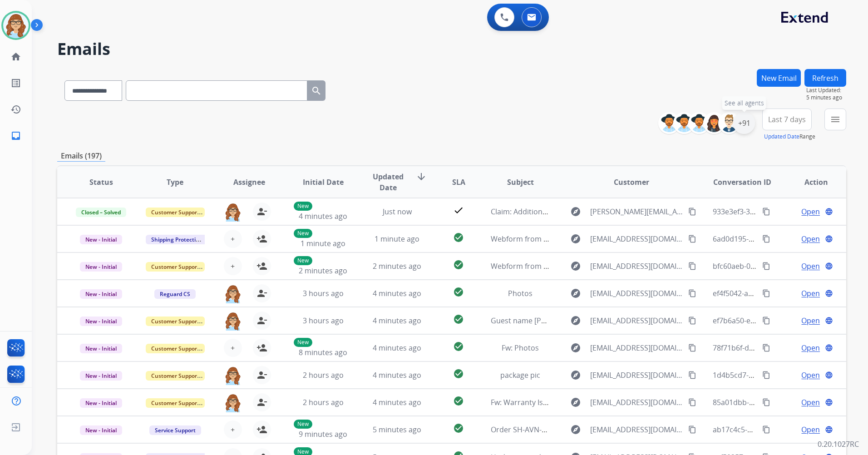 Image resolution: width=868 pixels, height=455 pixels. Describe the element at coordinates (782, 137) in the screenshot. I see `button: Updated Date` at that location.